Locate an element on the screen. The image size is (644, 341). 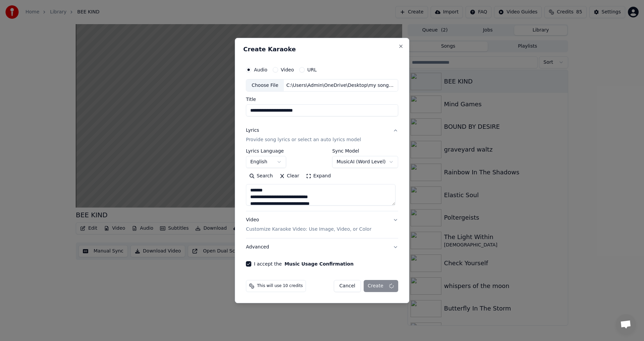
button: Search is located at coordinates (261, 176).